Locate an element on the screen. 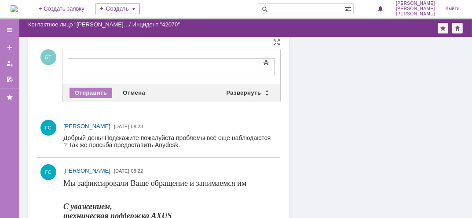 The width and height of the screenshot is (472, 218). span: Расширенный поиск is located at coordinates (349, 8).